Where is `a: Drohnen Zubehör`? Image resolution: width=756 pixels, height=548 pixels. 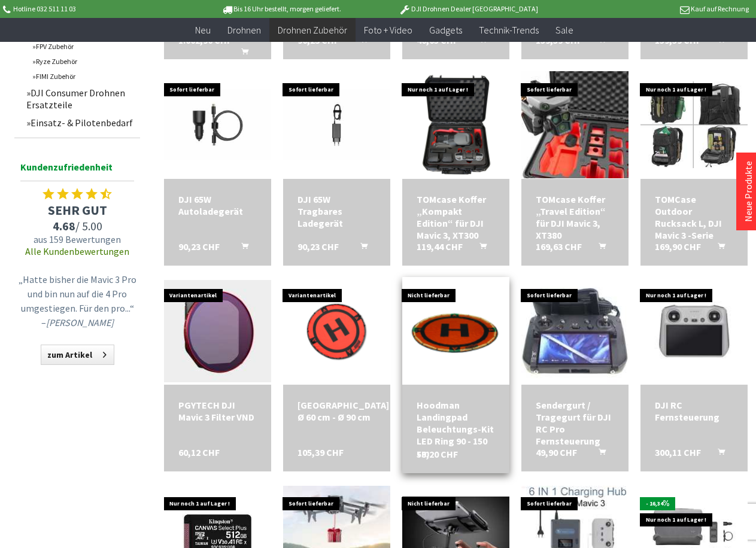
a: Drohnen Zubehör is located at coordinates (312, 30).